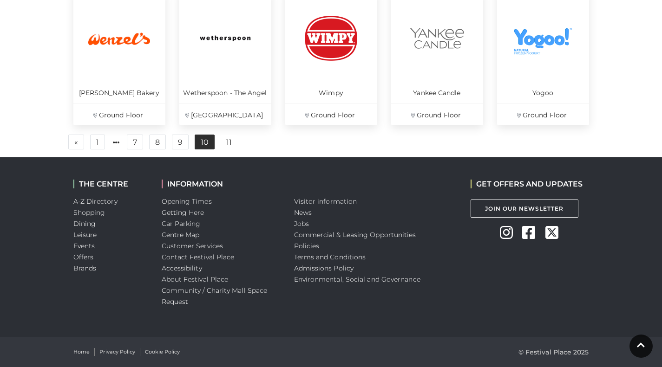 This screenshot has width=662, height=367. What do you see at coordinates (85, 235) in the screenshot?
I see `a: Leisure` at bounding box center [85, 235].